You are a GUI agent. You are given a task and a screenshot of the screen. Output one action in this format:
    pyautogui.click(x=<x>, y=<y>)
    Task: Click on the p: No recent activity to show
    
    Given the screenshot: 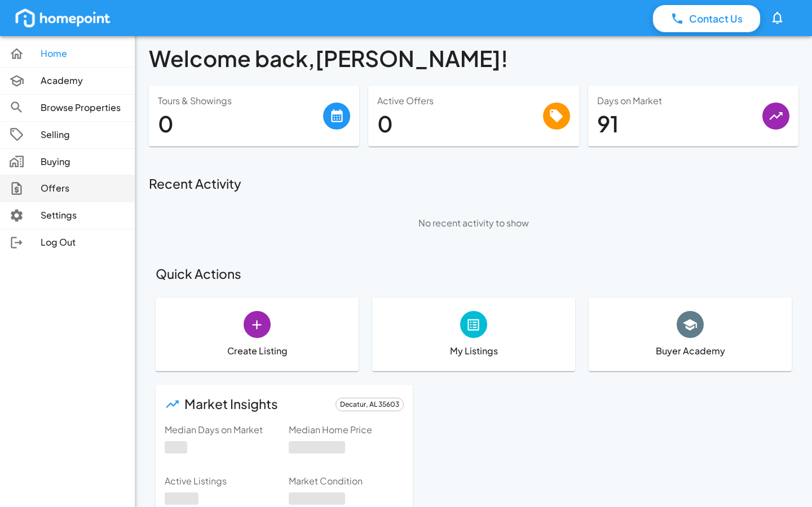 What is the action you would take?
    pyautogui.click(x=474, y=223)
    